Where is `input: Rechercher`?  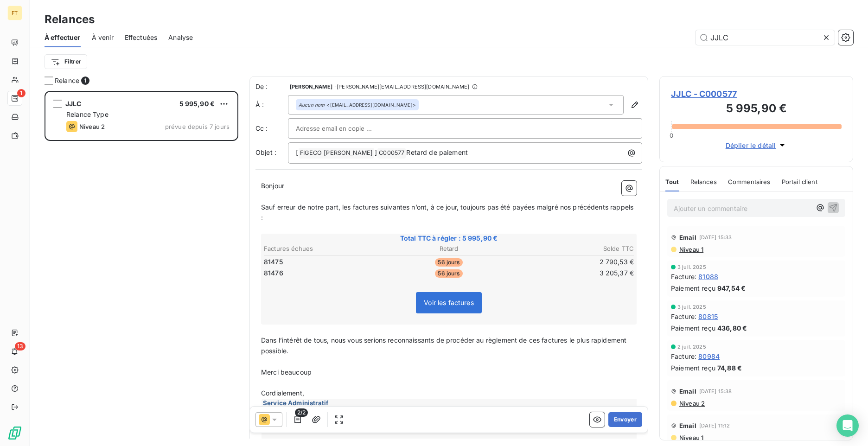
input: Rechercher is located at coordinates (765, 37).